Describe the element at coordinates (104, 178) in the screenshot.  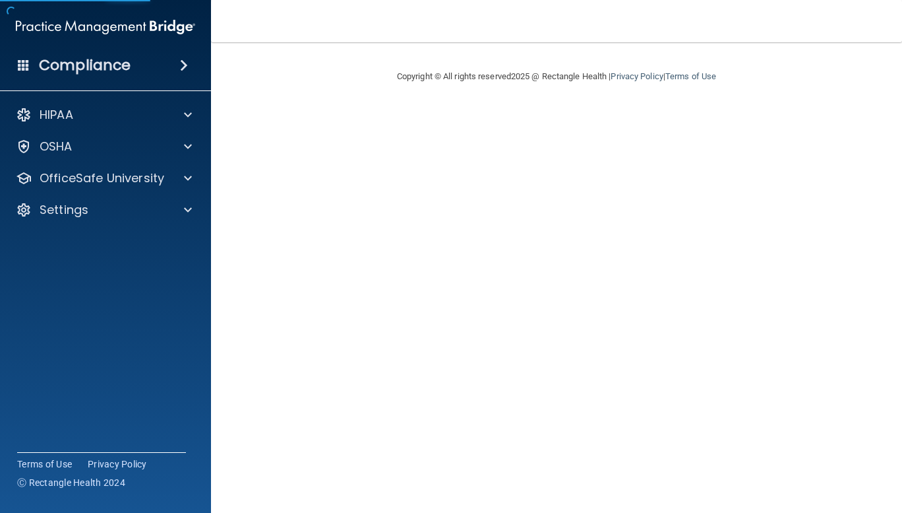
I see `a: OfficeSafe University` at that location.